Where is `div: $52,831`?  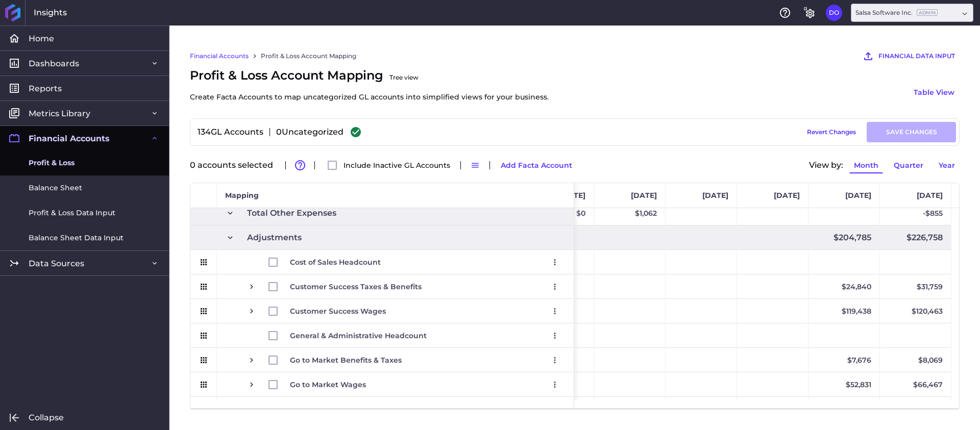
div: $52,831 is located at coordinates (844, 384).